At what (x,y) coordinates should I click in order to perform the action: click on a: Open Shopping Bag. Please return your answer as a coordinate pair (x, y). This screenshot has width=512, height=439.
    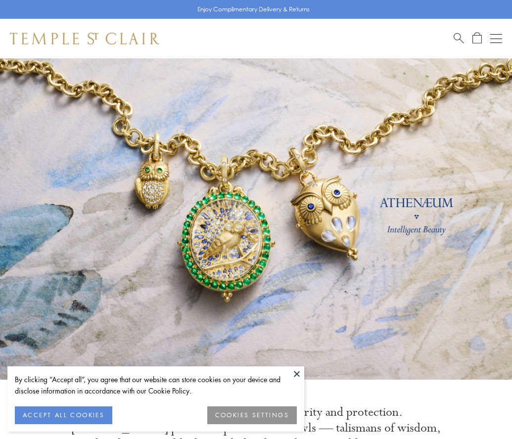
    Looking at the image, I should click on (477, 38).